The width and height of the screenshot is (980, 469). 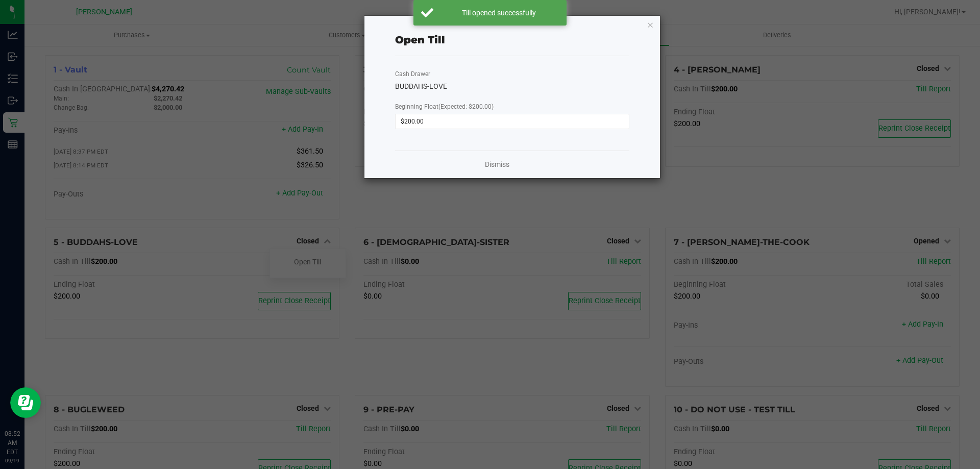 I want to click on div: Open Till, so click(x=420, y=40).